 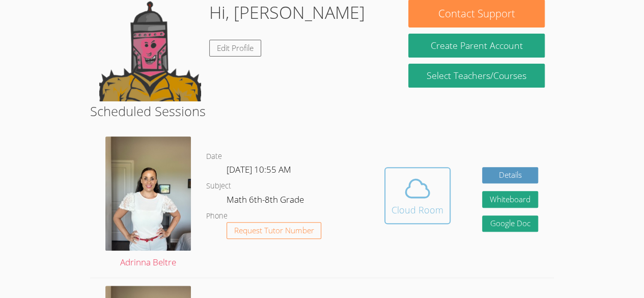 What do you see at coordinates (148, 193) in the screenshot?
I see `img: IMG_9685.jpeg` at bounding box center [148, 193].